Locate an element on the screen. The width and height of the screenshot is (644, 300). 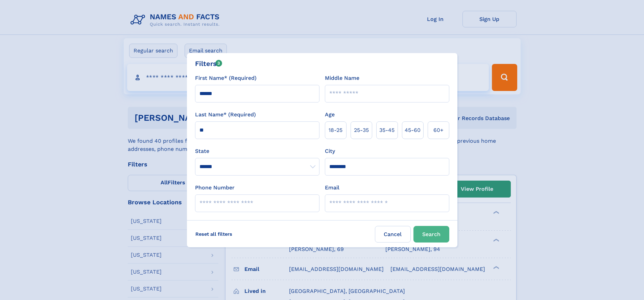
button: Search is located at coordinates (431, 234).